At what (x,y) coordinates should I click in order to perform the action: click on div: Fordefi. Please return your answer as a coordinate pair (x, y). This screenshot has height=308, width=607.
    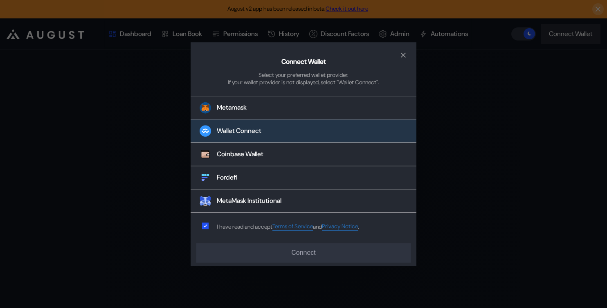
    Looking at the image, I should click on (227, 178).